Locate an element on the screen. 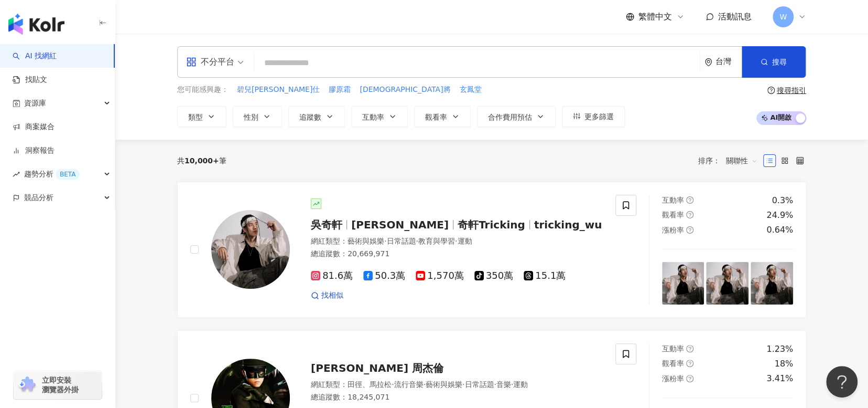 The image size is (868, 408). button: 追蹤數 is located at coordinates (317, 117).